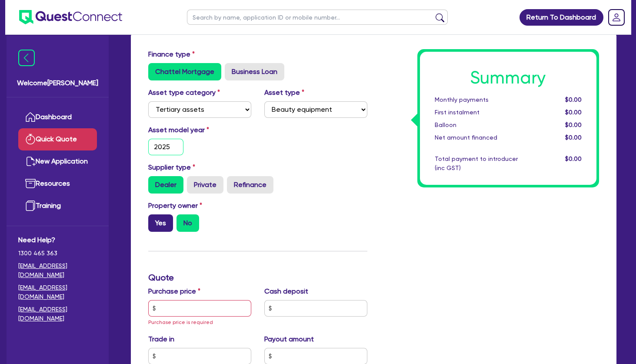  I want to click on span: Need Help?, so click(58, 240).